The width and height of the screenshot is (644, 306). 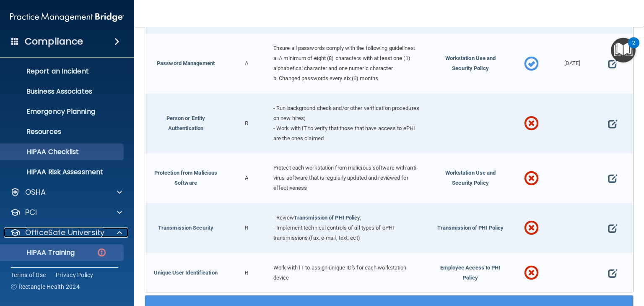 What do you see at coordinates (66, 233) in the screenshot?
I see `a: OfficeSafe University` at bounding box center [66, 233].